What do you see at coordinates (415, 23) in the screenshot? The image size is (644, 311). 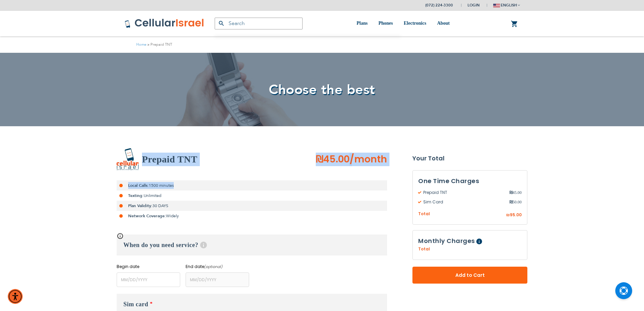 I see `a: Electronics` at bounding box center [415, 23].